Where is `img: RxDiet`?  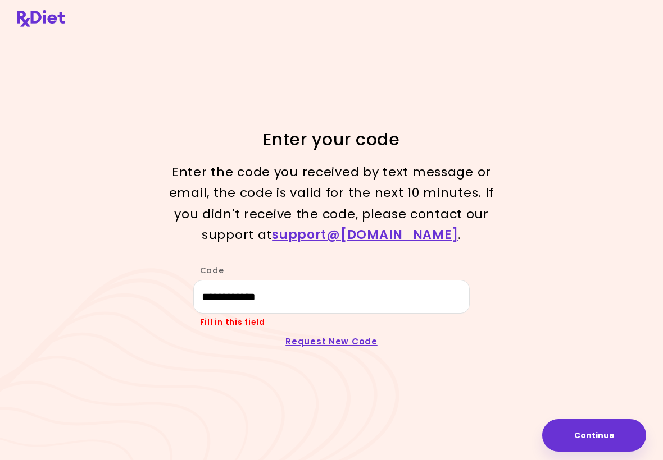
img: RxDiet is located at coordinates (40, 19).